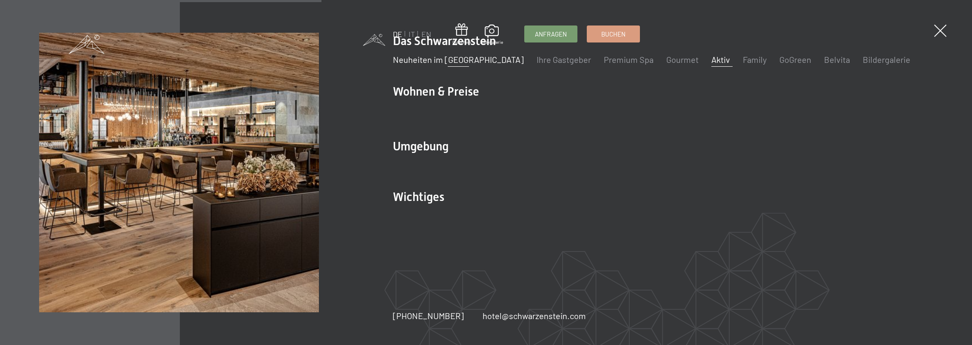 Image resolution: width=972 pixels, height=345 pixels. Describe the element at coordinates (613, 34) in the screenshot. I see `span: Buchen` at that location.